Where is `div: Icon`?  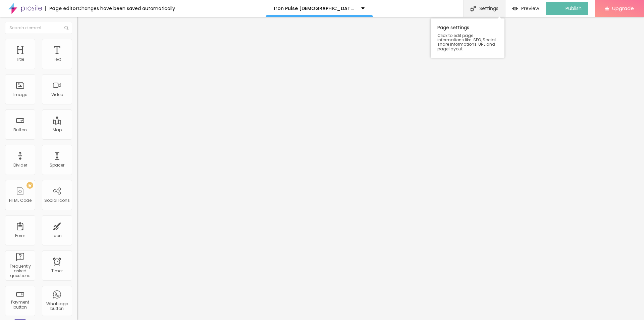 div: Icon is located at coordinates (57, 236).